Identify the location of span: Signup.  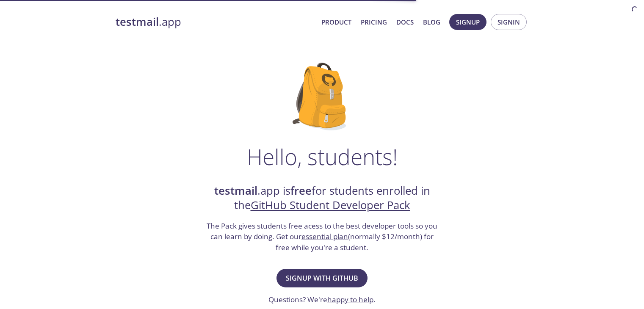
(468, 22).